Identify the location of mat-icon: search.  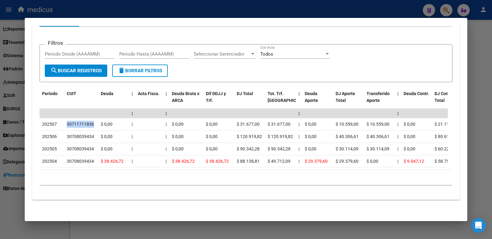
(54, 71).